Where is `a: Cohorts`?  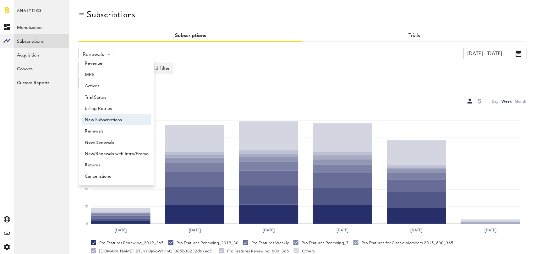 a: Cohorts is located at coordinates (41, 69).